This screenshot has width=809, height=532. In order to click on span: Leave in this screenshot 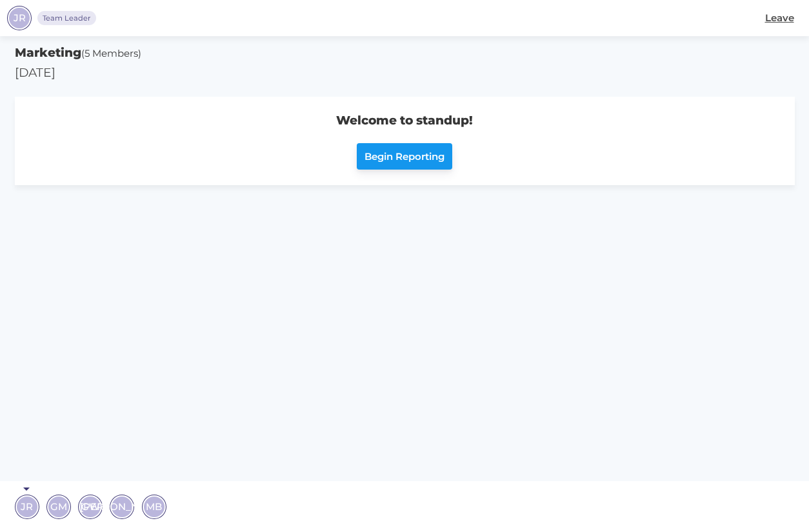, I will do `click(779, 18)`.